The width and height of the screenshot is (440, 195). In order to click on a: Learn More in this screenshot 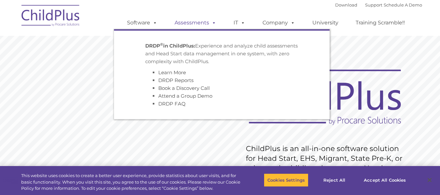, I will do `click(172, 72)`.